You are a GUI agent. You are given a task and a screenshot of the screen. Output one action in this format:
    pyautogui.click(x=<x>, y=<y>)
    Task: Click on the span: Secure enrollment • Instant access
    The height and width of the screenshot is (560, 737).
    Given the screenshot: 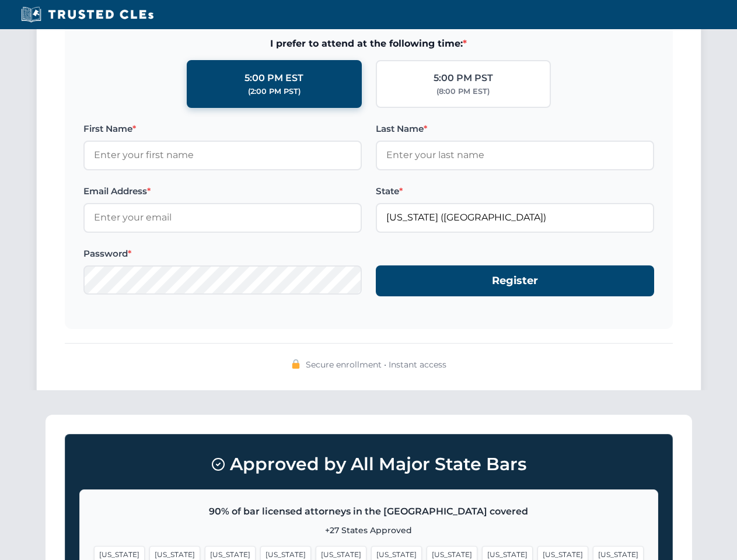 What is the action you would take?
    pyautogui.click(x=376, y=364)
    